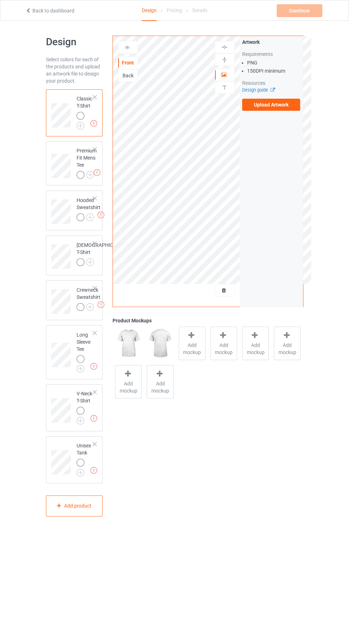 This screenshot has height=644, width=349. Describe the element at coordinates (74, 42) in the screenshot. I see `h1: Design` at that location.